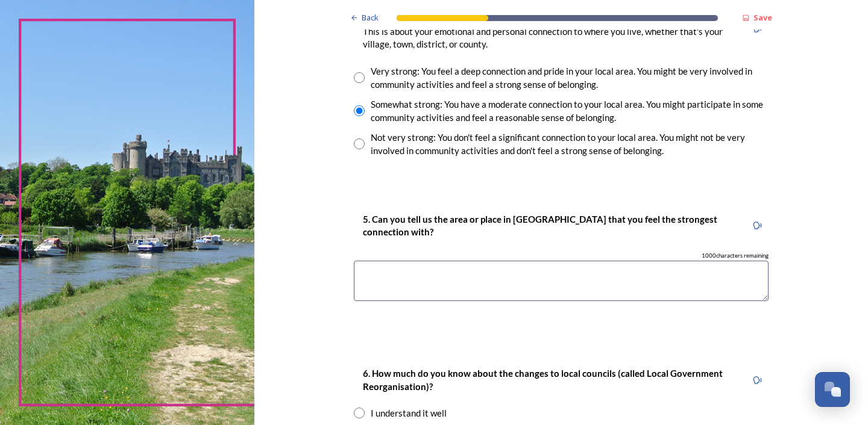 The height and width of the screenshot is (425, 868). Describe the element at coordinates (763, 17) in the screenshot. I see `strong: Save` at that location.